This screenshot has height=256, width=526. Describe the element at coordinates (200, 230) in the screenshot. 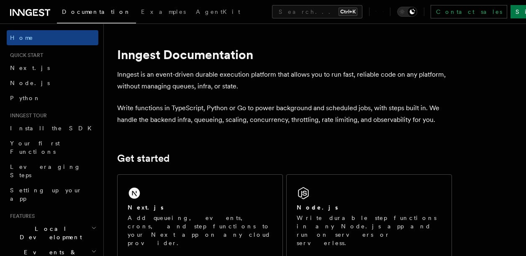

I see `p: Add queueing, events, crons, and step functions to your Next app on any cloud provider.` at that location.